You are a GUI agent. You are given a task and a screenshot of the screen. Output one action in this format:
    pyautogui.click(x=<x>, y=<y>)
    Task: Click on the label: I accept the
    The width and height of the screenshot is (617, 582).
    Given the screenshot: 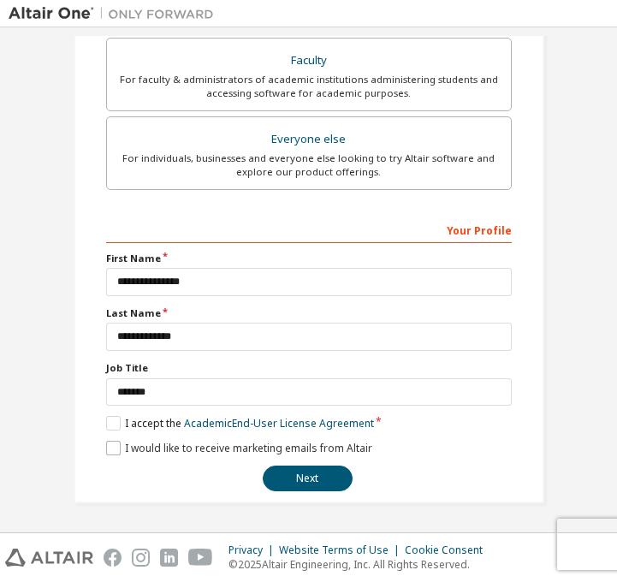 What is the action you would take?
    pyautogui.click(x=240, y=423)
    